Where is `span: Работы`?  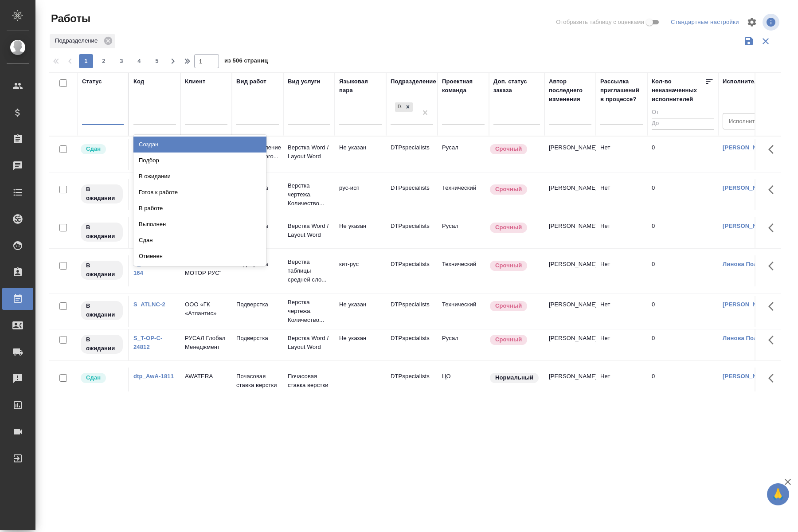
span: Работы is located at coordinates (70, 19).